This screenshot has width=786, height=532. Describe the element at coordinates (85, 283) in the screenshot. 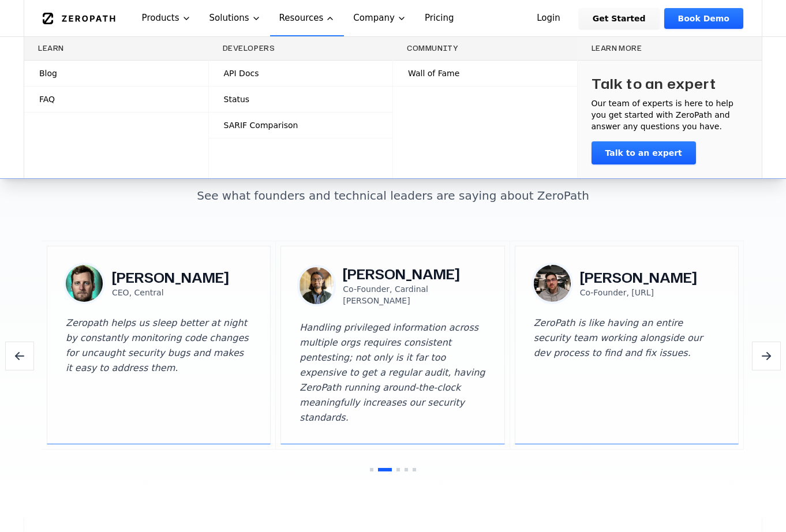

I see `img: Josh Wymer` at that location.